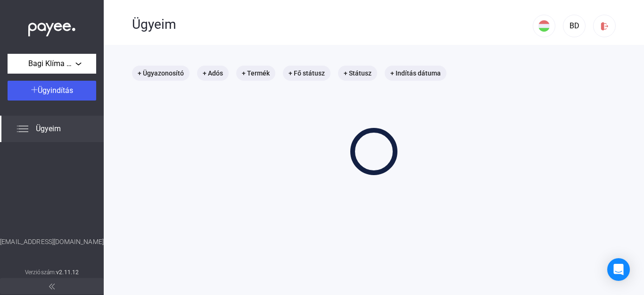 This screenshot has width=644, height=295. Describe the element at coordinates (332, 24) in the screenshot. I see `div: Ügyeim` at that location.